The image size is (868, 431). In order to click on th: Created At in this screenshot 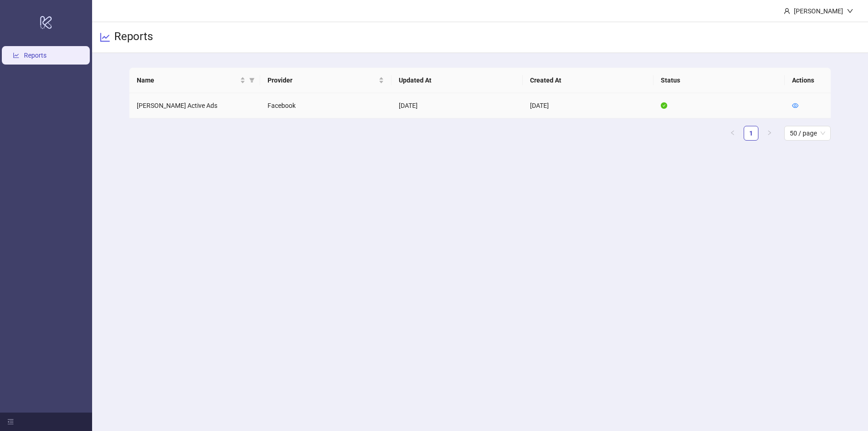, I will do `click(588, 80)`.